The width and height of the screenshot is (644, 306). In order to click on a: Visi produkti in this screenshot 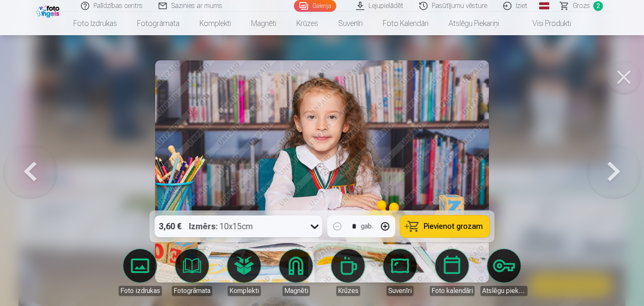, I will do `click(545, 24)`.